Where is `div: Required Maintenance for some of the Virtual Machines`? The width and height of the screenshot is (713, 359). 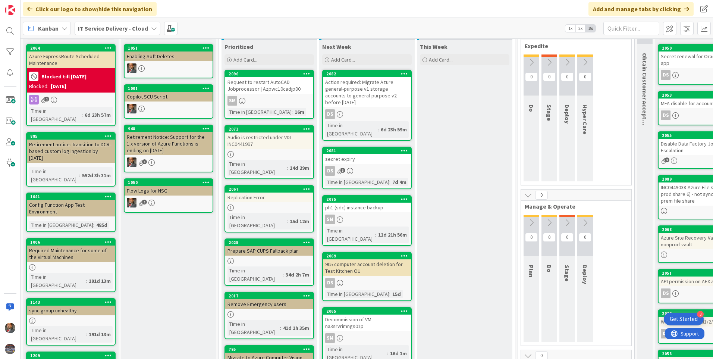 div: Required Maintenance for some of the Virtual Machines is located at coordinates (71, 254).